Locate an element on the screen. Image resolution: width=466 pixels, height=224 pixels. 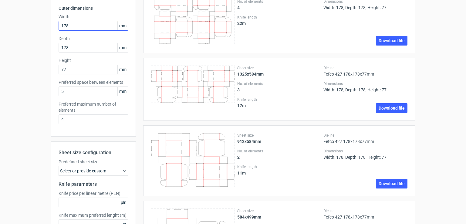
strong: 22 m is located at coordinates (241, 23).